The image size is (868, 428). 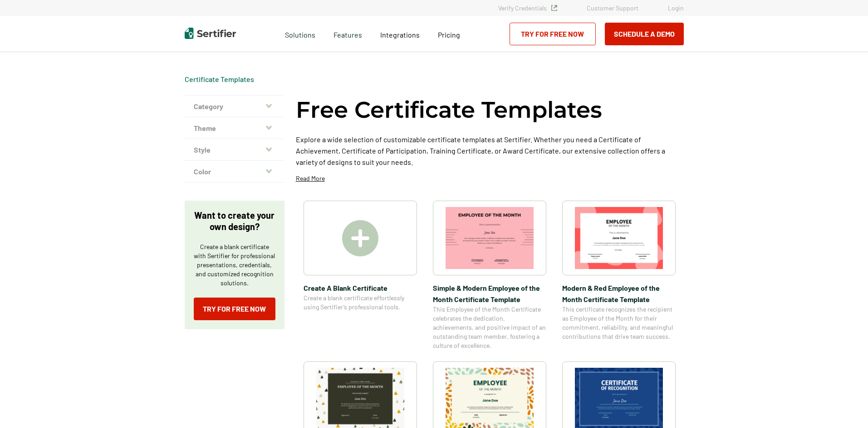 What do you see at coordinates (360, 303) in the screenshot?
I see `span: Create a blank certificate effortlessly using Sertifier’s professional tools.` at bounding box center [360, 303].